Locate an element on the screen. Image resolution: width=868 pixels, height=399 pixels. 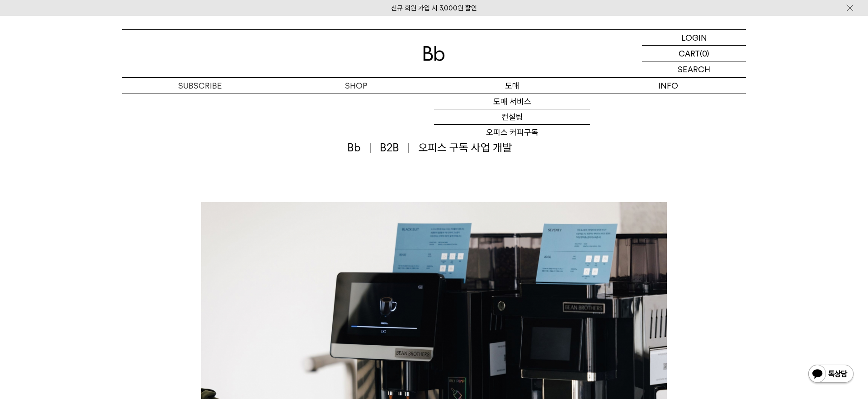
span: 오피스 구독 사업 개발 is located at coordinates (465, 148).